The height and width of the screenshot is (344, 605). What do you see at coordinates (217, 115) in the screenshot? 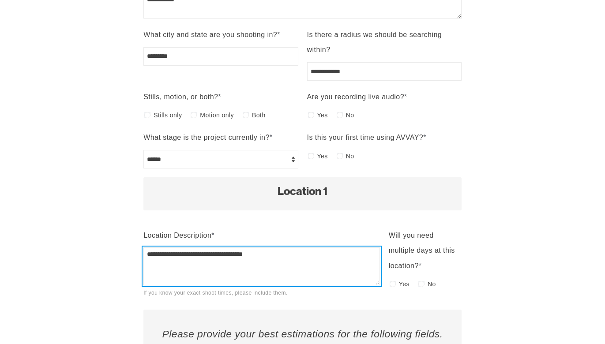
I see `span: Motion only` at bounding box center [217, 115].